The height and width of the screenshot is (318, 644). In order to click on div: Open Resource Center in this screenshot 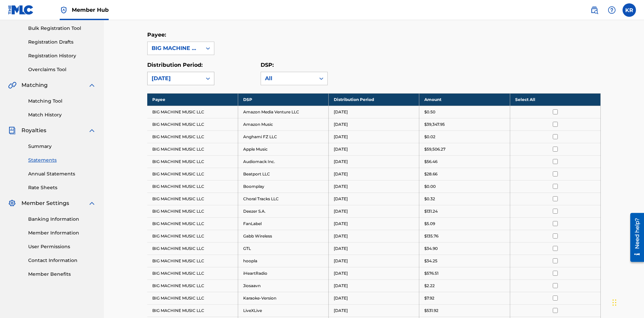, I will do `click(12, 28)`.